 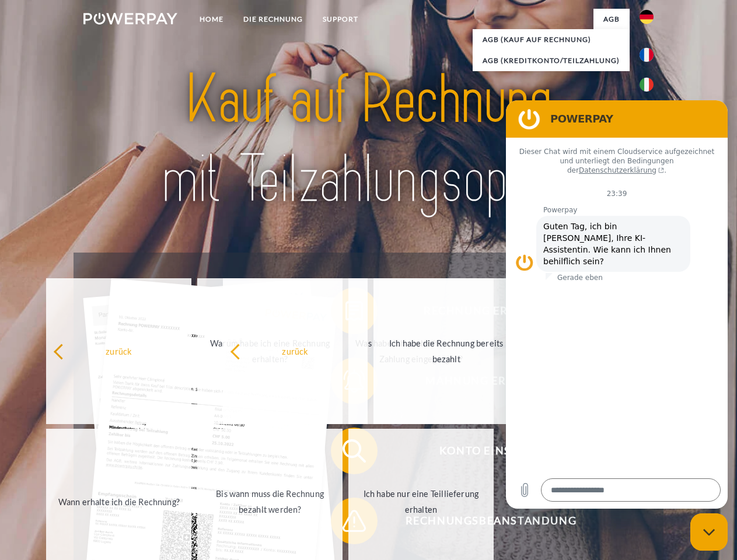 What do you see at coordinates (127, 18) in the screenshot?
I see `h2: POWERPAY` at bounding box center [127, 18].